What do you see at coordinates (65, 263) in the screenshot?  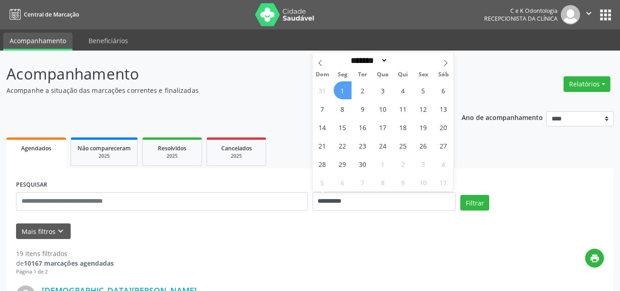 I see `div: de` at bounding box center [65, 263].